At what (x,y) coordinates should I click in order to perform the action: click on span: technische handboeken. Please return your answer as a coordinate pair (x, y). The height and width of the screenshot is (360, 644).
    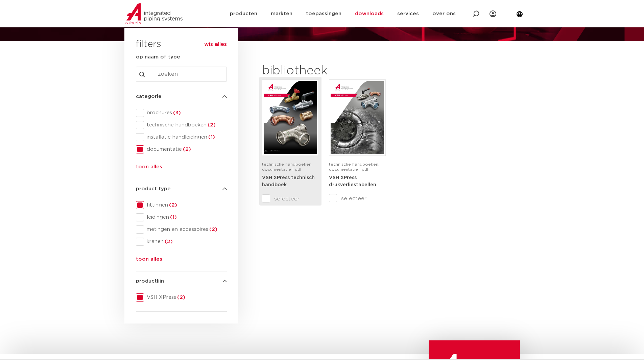
    Looking at the image, I should click on (185, 125).